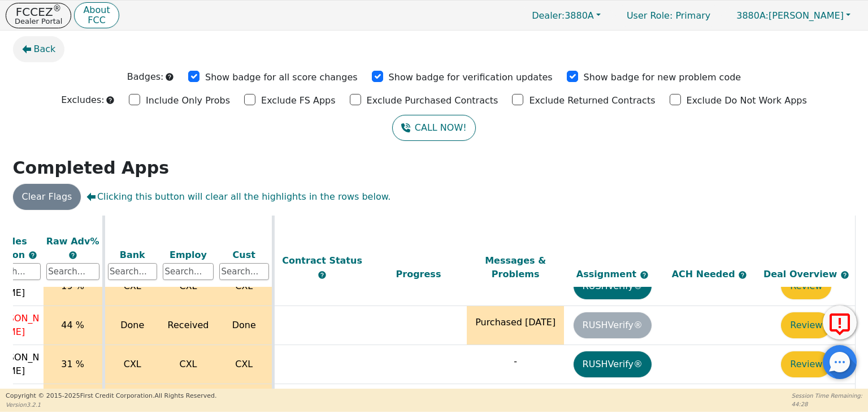 This screenshot has width=868, height=413. I want to click on span: 44 %, so click(72, 325).